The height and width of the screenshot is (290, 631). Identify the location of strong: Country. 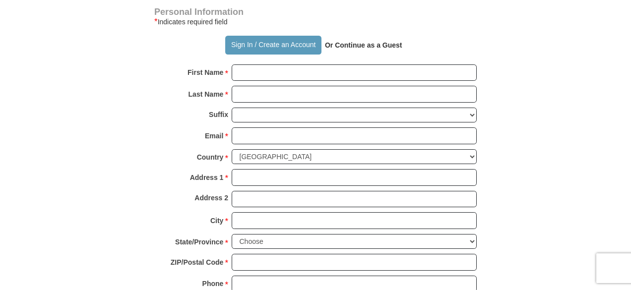
(210, 157).